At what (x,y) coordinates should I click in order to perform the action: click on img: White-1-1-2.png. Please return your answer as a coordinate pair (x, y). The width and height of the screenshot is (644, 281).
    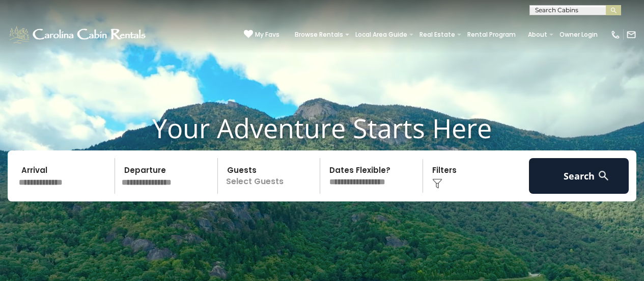
    Looking at the image, I should click on (78, 35).